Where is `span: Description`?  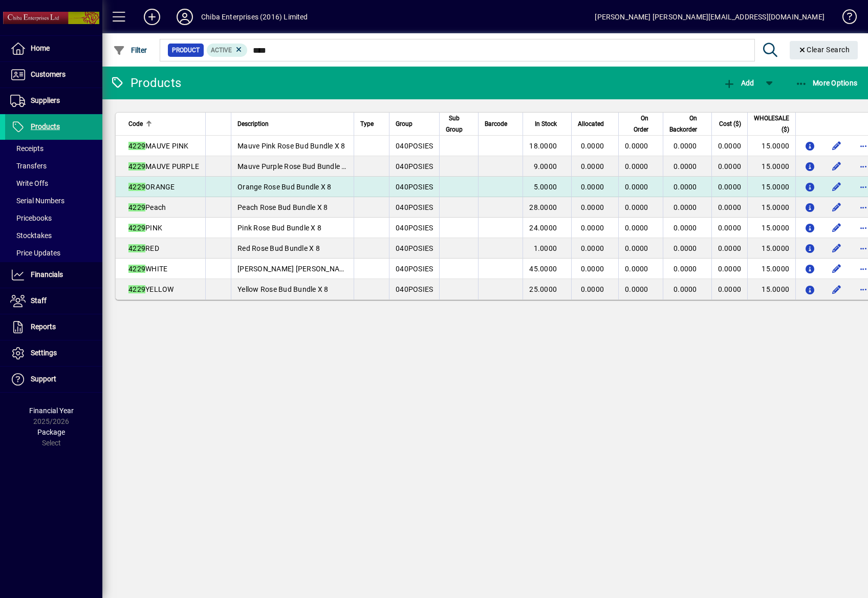 span: Description is located at coordinates (253, 123).